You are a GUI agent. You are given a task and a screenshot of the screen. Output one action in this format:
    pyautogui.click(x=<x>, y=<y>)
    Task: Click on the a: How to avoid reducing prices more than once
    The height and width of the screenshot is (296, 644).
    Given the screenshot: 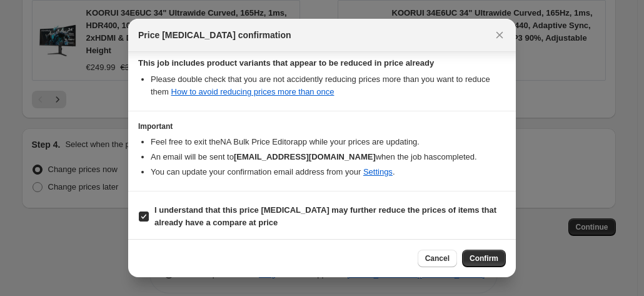 What is the action you would take?
    pyautogui.click(x=252, y=91)
    